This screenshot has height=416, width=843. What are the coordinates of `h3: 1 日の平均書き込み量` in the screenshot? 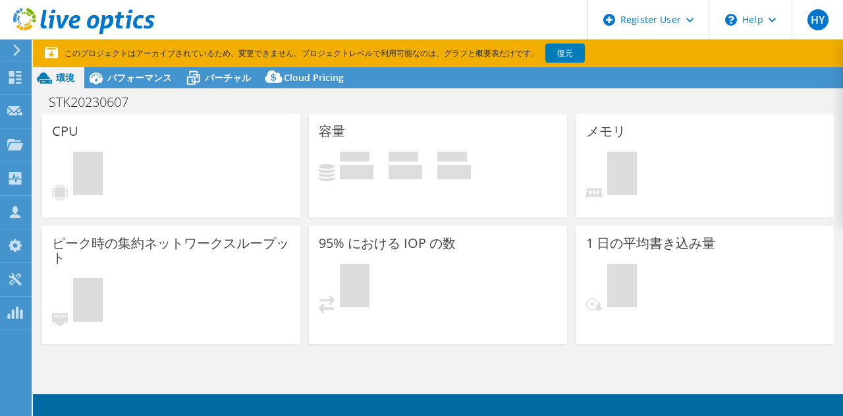 It's located at (651, 243).